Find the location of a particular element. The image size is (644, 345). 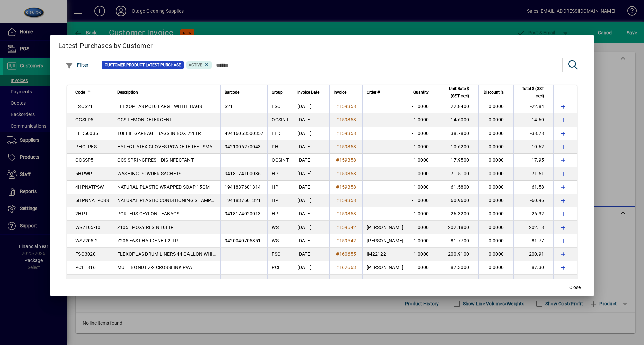

td: -22.84 is located at coordinates (533, 107).